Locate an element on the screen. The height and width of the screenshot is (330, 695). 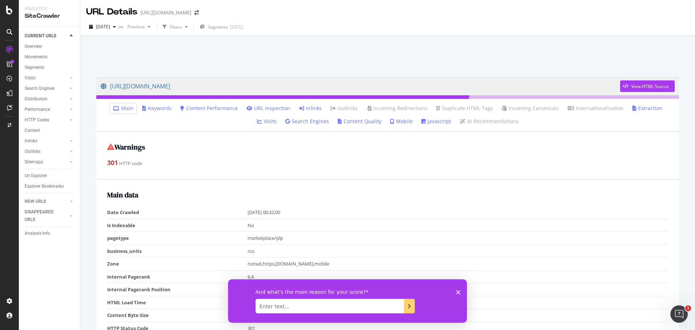
td: marketplace/plp is located at coordinates (458, 238).